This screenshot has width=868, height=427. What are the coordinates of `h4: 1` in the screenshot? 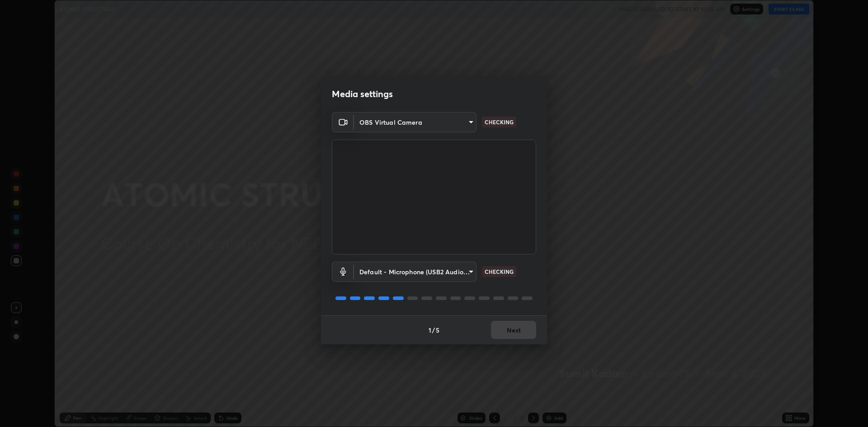 It's located at (430, 330).